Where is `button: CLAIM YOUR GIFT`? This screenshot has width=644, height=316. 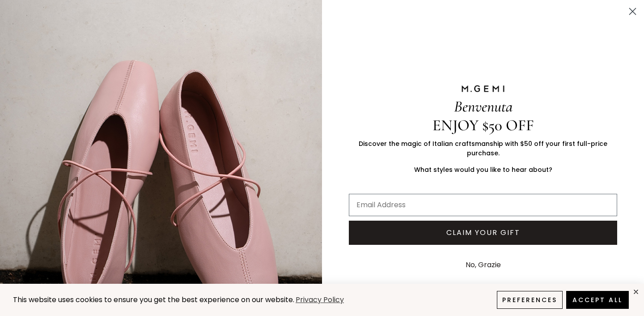
button: CLAIM YOUR GIFT is located at coordinates (483, 232).